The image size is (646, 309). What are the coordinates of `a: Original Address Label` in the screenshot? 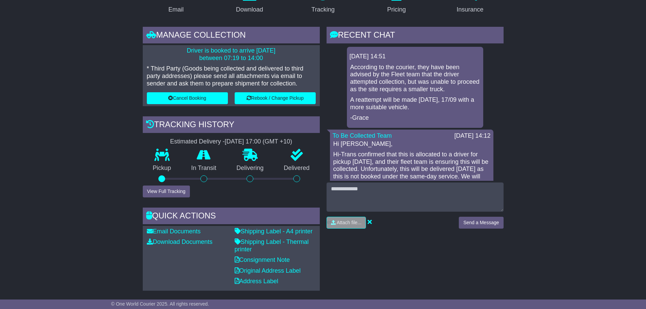 It's located at (267, 270).